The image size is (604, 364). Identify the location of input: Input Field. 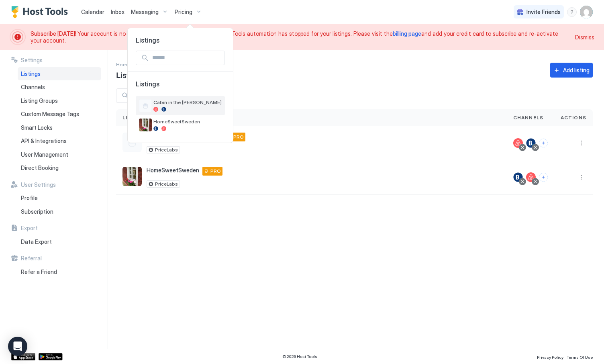
(187, 58).